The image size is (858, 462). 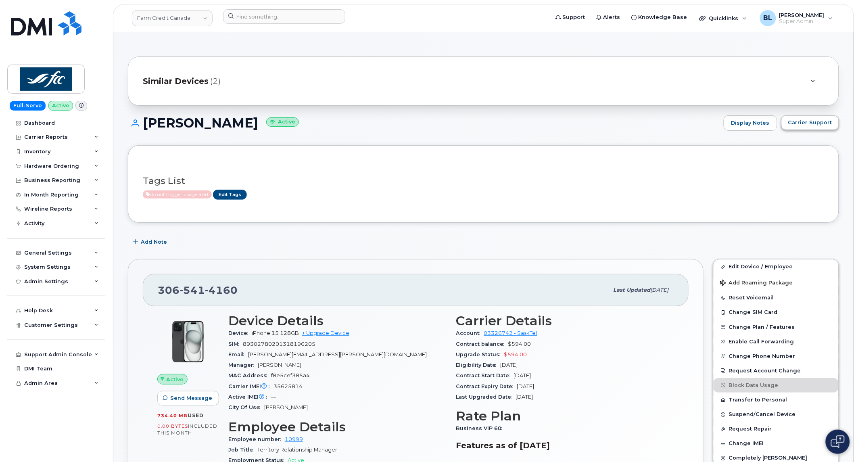 I want to click on h3: Rate Plan, so click(x=565, y=416).